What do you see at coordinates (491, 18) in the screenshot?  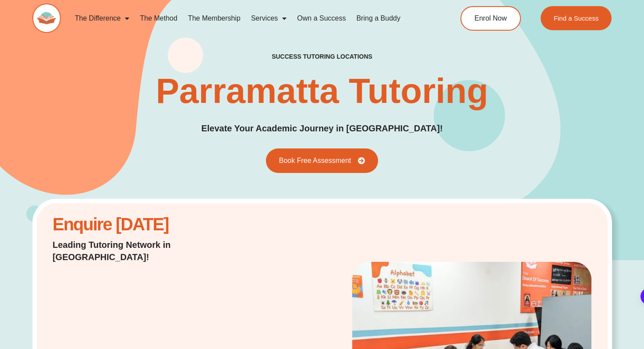 I see `a: Enrol Now` at bounding box center [491, 18].